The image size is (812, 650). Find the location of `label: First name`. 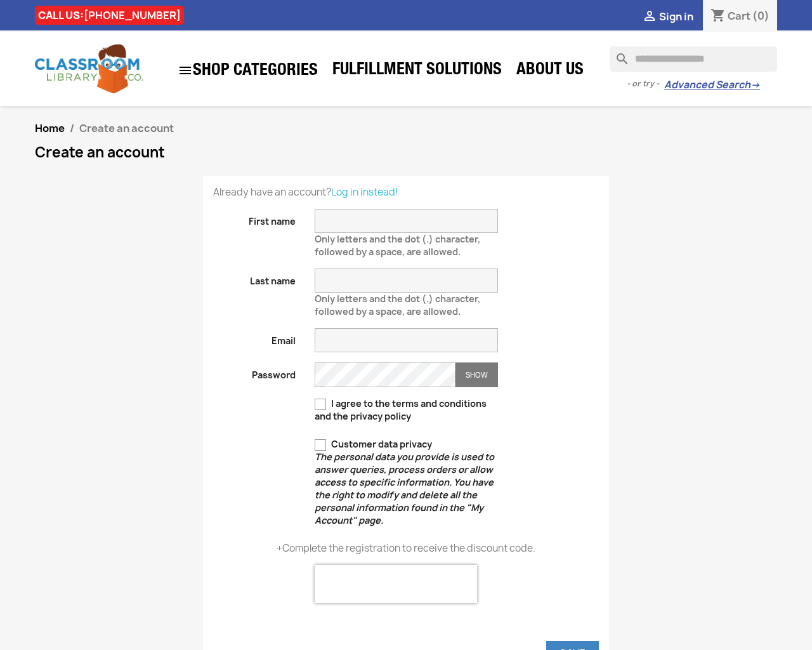

label: First name is located at coordinates (254, 218).